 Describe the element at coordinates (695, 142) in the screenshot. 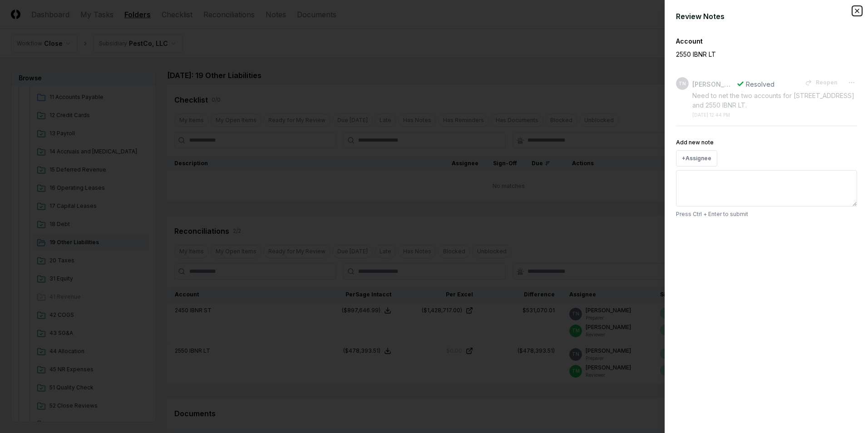

I see `label: Add new note` at that location.